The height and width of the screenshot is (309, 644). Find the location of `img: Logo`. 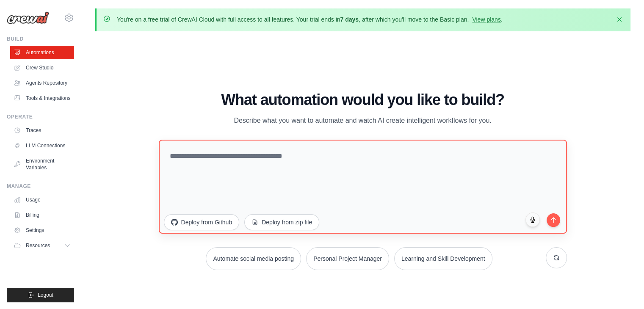

img: Logo is located at coordinates (28, 18).